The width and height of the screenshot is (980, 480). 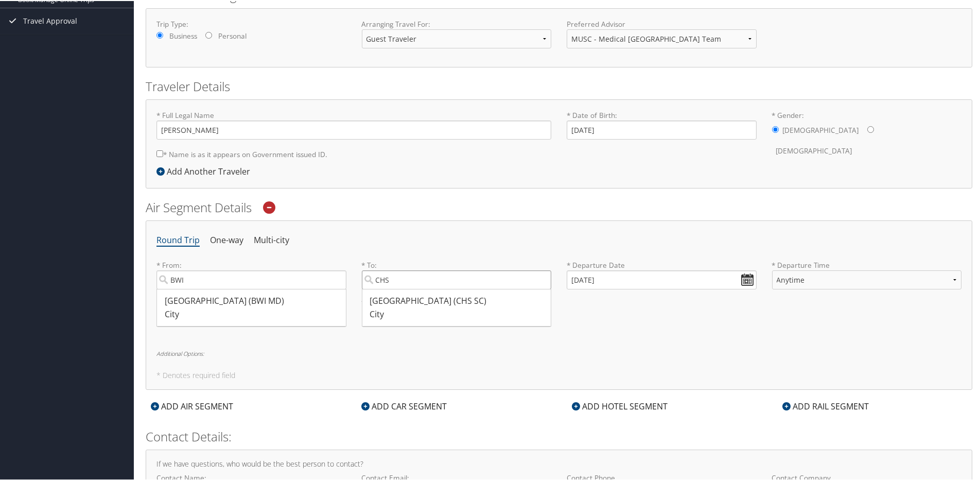 What do you see at coordinates (867, 278) in the screenshot?
I see `label: * Departure Time` at bounding box center [867, 278].